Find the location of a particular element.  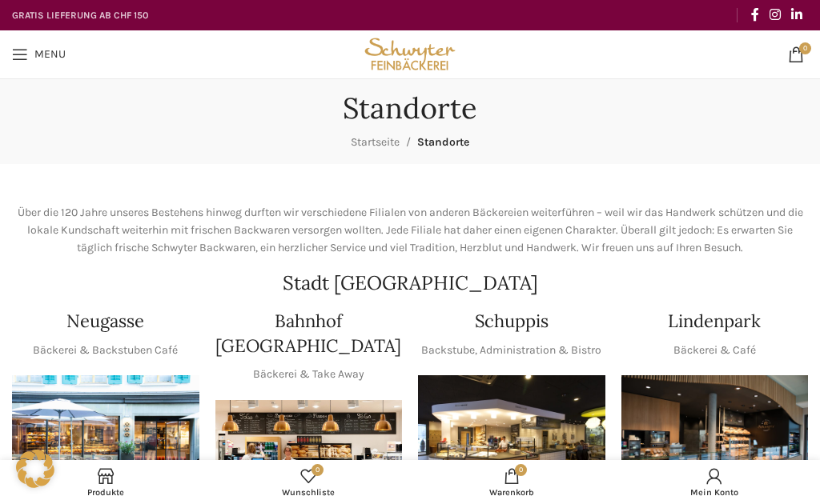

a: Mein Konto is located at coordinates (715, 482).